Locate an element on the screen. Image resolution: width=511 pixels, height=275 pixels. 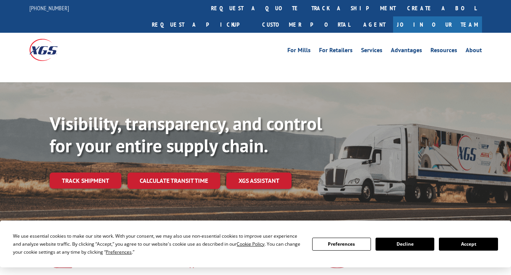
a: Services is located at coordinates (372, 52).